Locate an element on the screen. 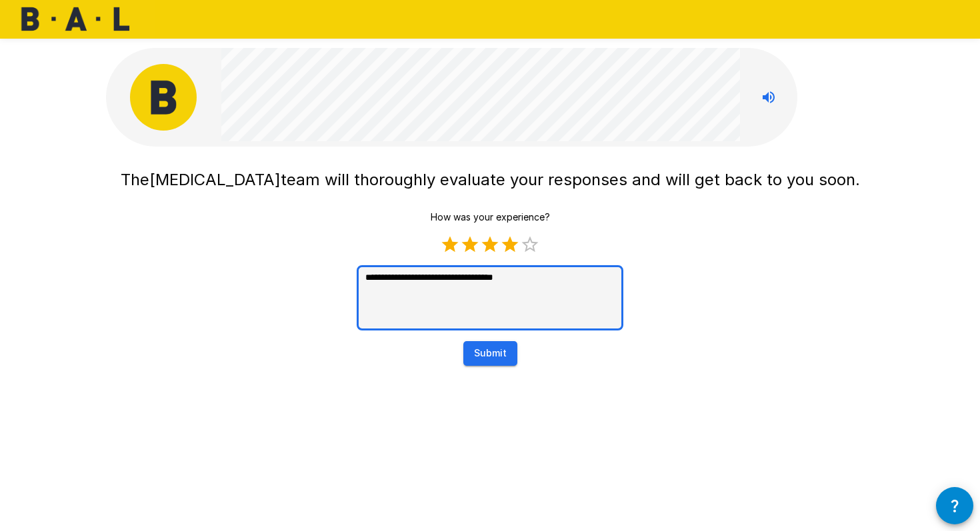 Image resolution: width=980 pixels, height=531 pixels. p: How was your experience? is located at coordinates (490, 217).